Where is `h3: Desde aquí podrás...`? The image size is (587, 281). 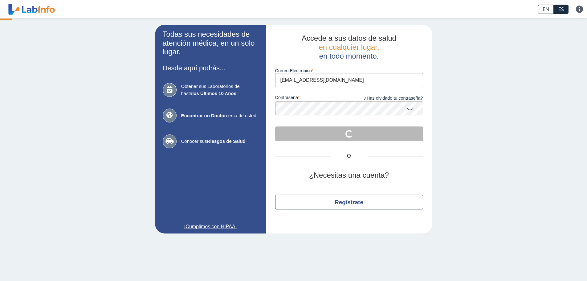 h3: Desde aquí podrás... is located at coordinates (210, 68).